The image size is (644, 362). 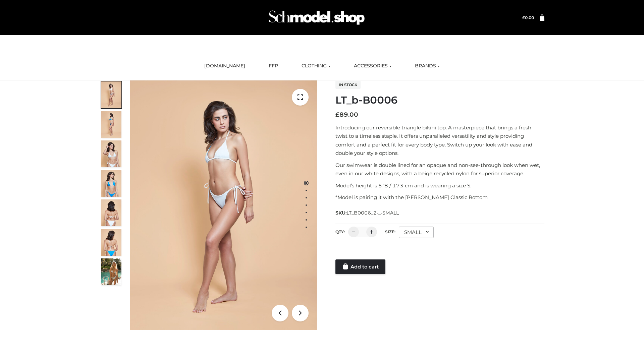 What do you see at coordinates (111, 213) in the screenshot?
I see `img: ArielClassicBikiniTop_CloudNine_AzureSky_OW114ECO_7-scaled.jpg` at bounding box center [111, 213].